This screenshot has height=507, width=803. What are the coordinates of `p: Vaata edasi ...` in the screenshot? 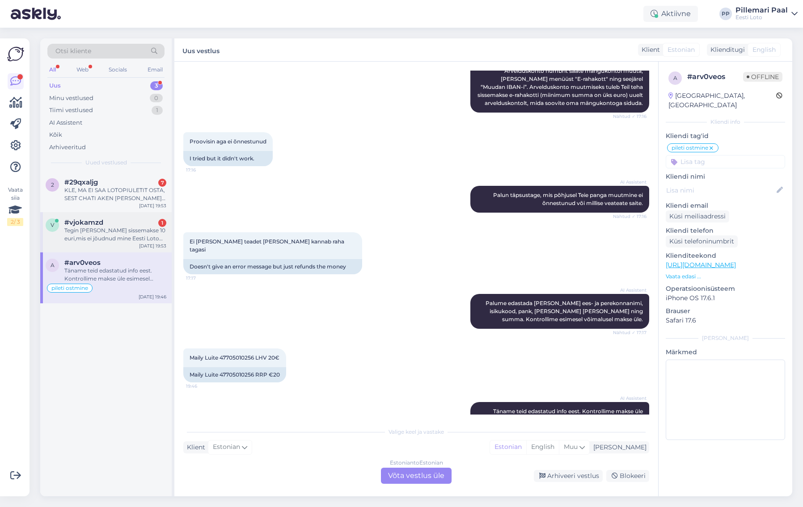 It's located at (725, 277).